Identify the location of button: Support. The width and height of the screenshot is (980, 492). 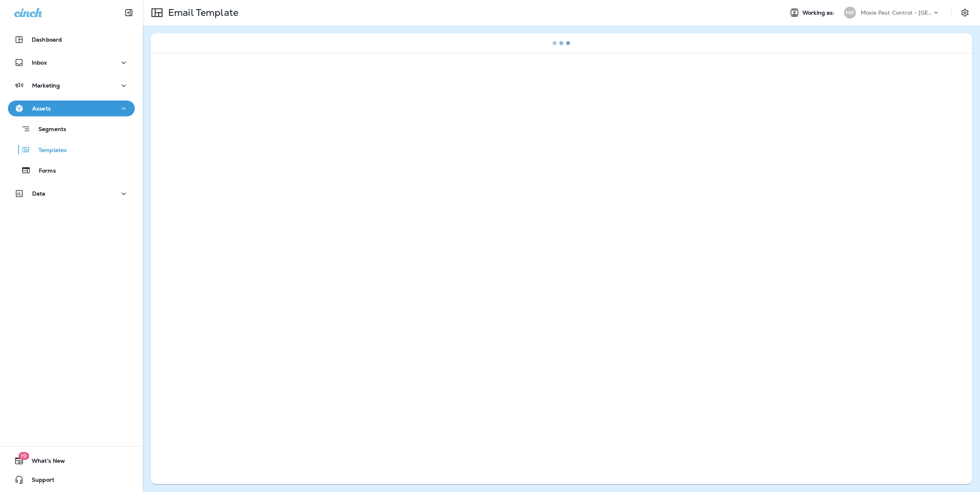
(71, 480).